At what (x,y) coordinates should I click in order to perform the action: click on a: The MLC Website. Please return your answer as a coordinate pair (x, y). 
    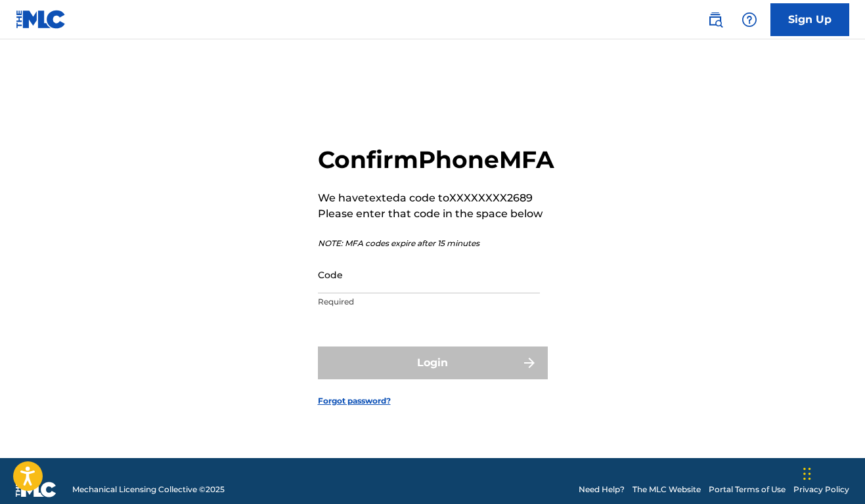
    Looking at the image, I should click on (667, 490).